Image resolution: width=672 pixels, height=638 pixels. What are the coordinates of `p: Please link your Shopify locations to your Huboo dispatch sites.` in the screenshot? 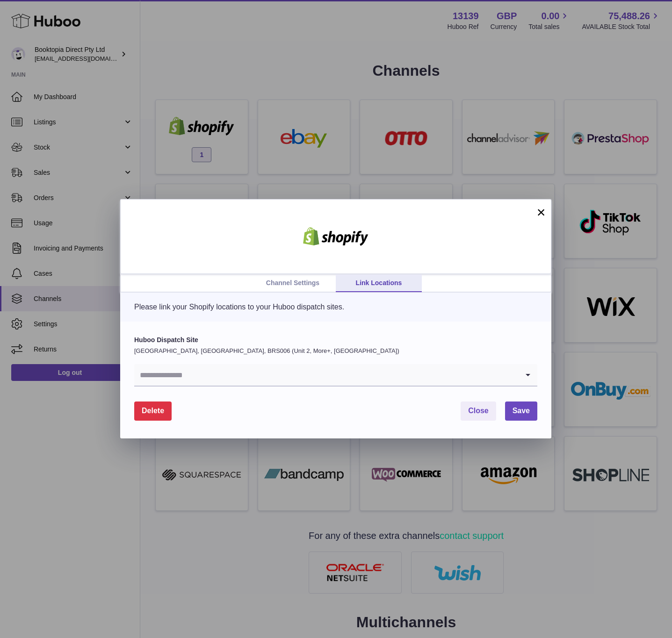 It's located at (336, 307).